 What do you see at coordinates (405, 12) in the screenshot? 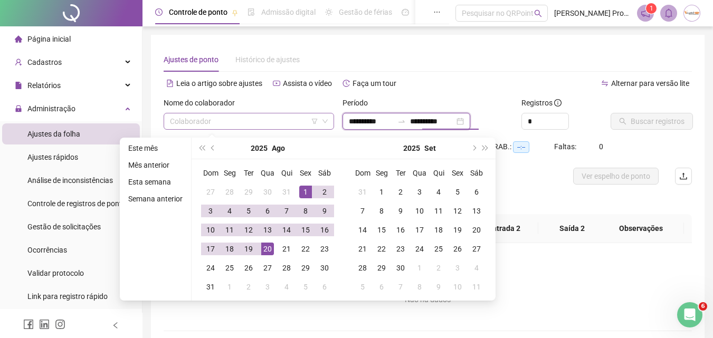
I see `span: dashboard` at bounding box center [405, 12].